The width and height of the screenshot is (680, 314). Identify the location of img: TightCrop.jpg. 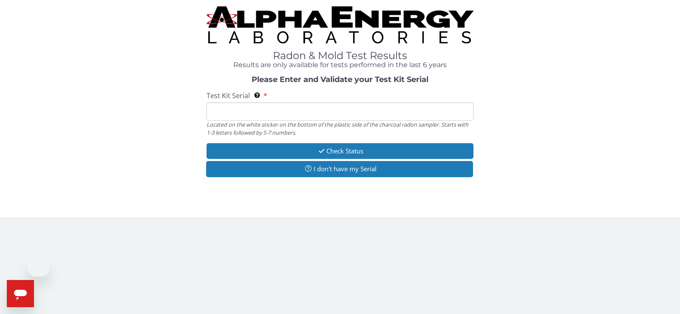
(340, 25).